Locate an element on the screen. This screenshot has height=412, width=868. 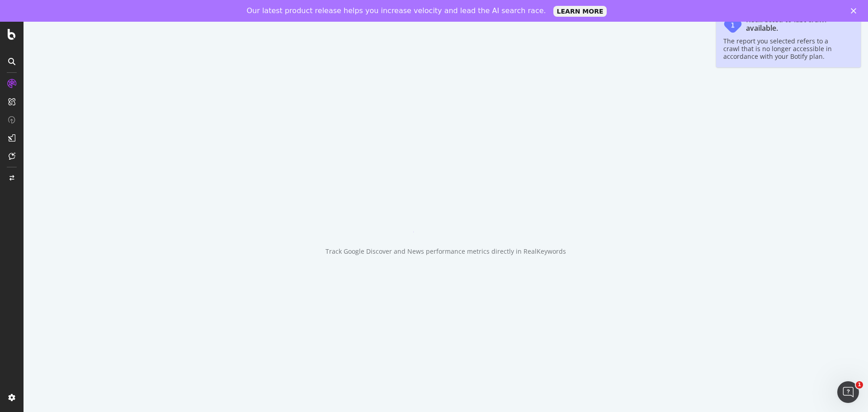
div: The report you selected refers to a crawl that is no longer accessible in accordance with your Bo... is located at coordinates (783, 48).